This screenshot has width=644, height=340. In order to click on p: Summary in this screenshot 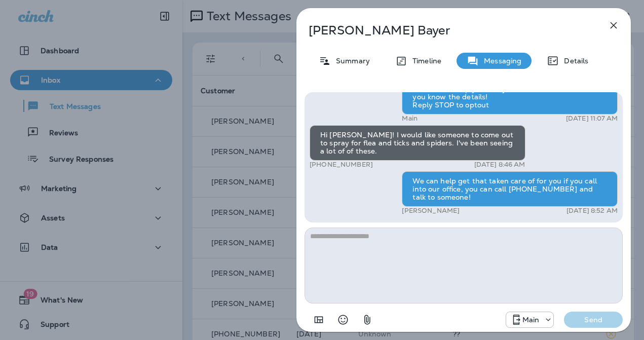, I will do `click(350, 61)`.